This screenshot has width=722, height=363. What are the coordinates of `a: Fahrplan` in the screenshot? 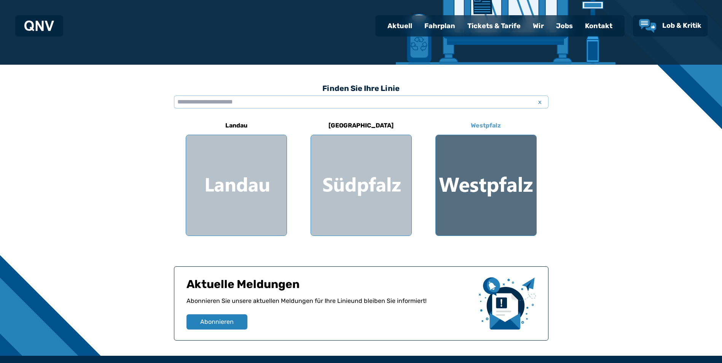 It's located at (439, 26).